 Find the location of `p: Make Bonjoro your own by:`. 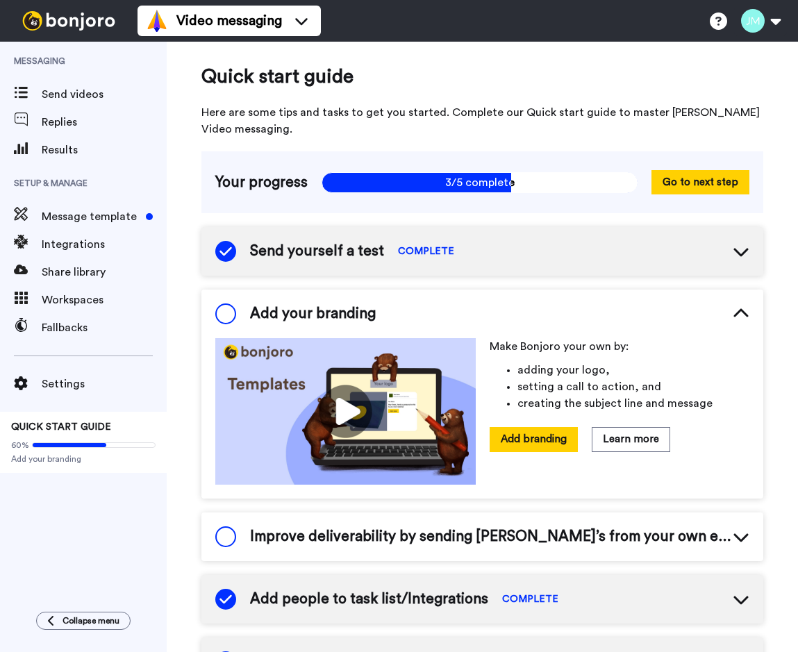

p: Make Bonjoro your own by: is located at coordinates (620, 347).